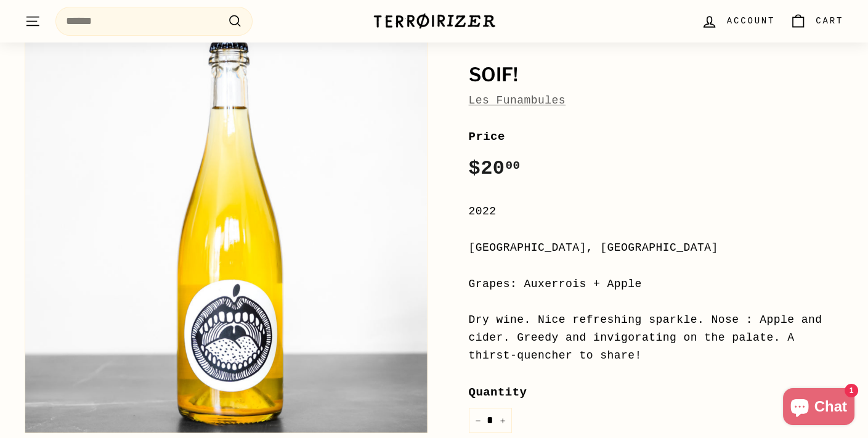 The width and height of the screenshot is (868, 438). What do you see at coordinates (738, 21) in the screenshot?
I see `a: Account` at bounding box center [738, 21].